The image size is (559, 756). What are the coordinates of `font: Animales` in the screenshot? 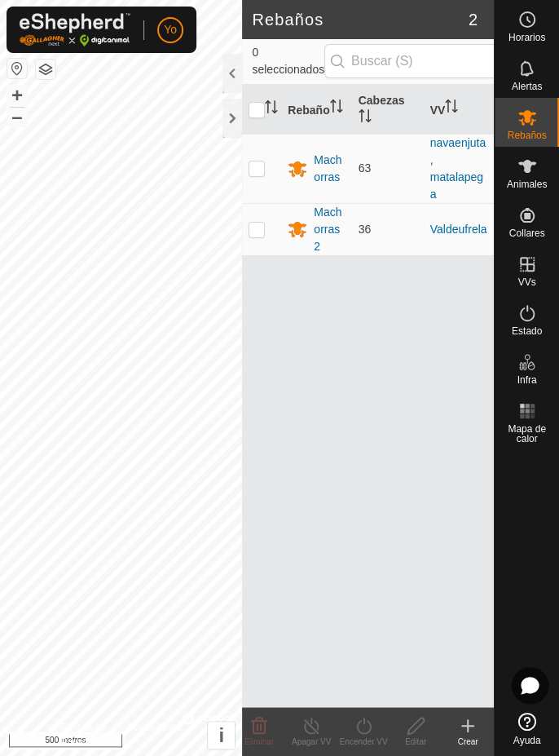 It's located at (527, 184).